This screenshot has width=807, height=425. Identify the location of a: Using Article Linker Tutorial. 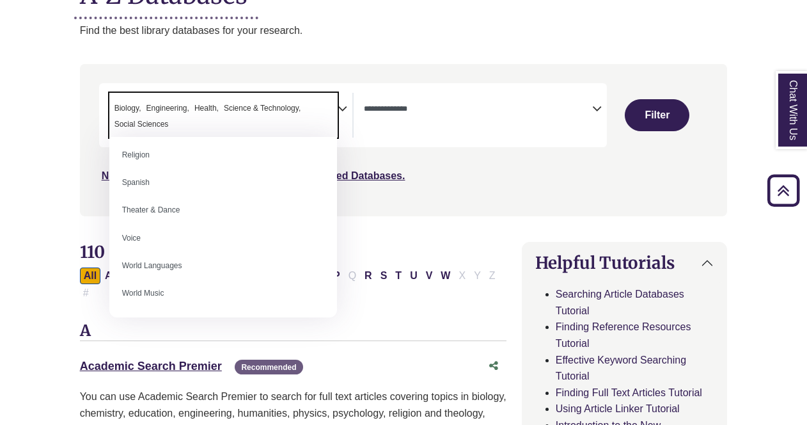
(618, 408).